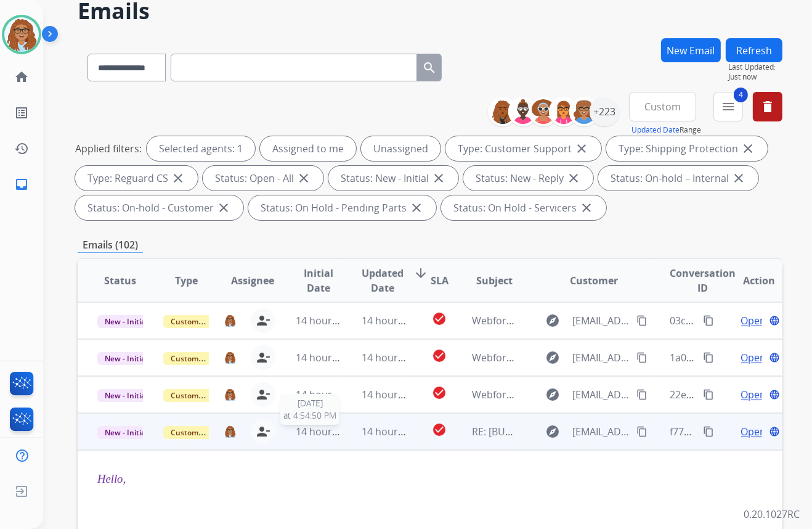 The width and height of the screenshot is (812, 529). What do you see at coordinates (252, 280) in the screenshot?
I see `span: Assignee` at bounding box center [252, 280].